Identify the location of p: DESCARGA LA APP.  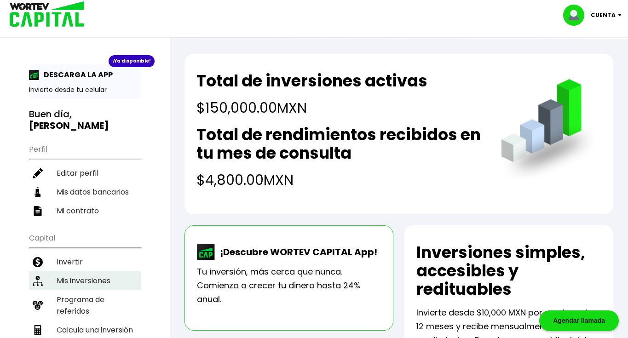
(76, 75).